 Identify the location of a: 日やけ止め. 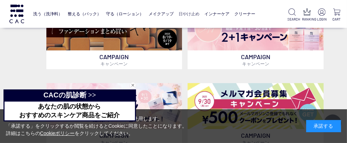
(189, 14).